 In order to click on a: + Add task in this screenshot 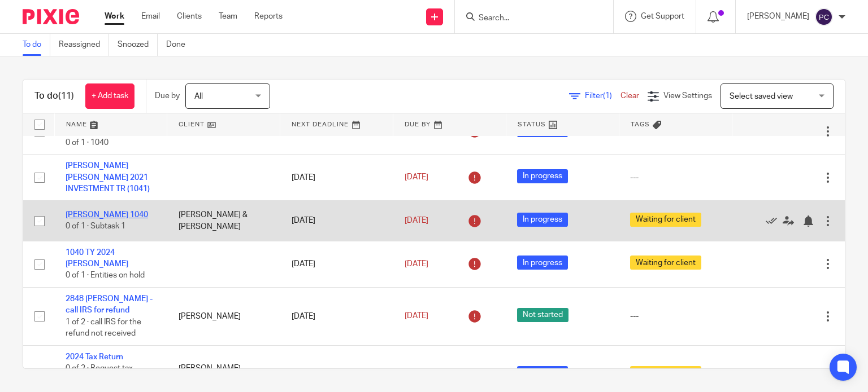, I will do `click(110, 96)`.